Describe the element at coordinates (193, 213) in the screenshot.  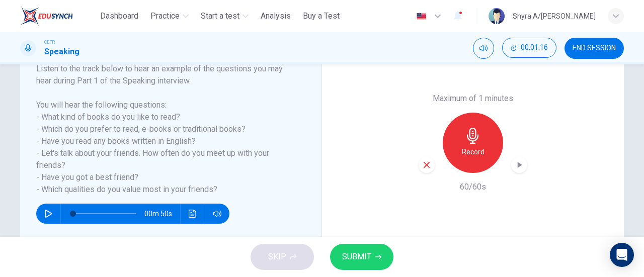
I see `button: Click to see the audio transcription` at that location.